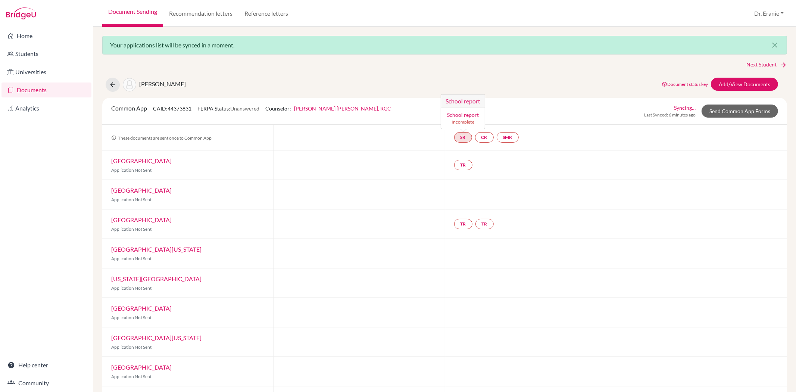  I want to click on a: School report, so click(463, 115).